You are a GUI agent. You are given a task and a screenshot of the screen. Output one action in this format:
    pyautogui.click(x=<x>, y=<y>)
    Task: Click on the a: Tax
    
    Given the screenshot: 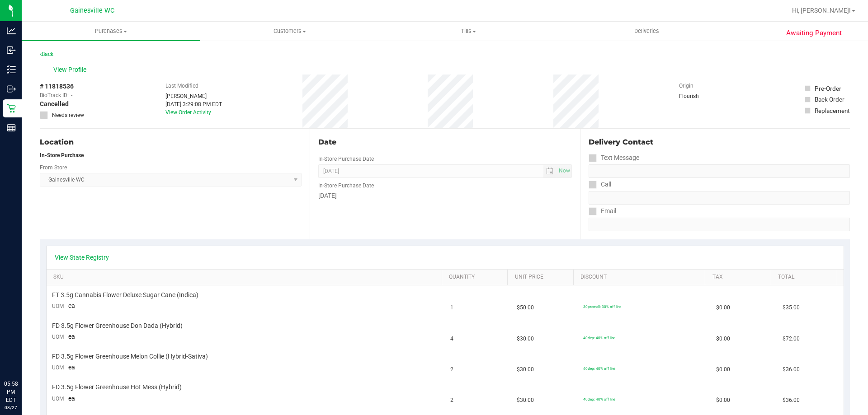 What is the action you would take?
    pyautogui.click(x=740, y=277)
    